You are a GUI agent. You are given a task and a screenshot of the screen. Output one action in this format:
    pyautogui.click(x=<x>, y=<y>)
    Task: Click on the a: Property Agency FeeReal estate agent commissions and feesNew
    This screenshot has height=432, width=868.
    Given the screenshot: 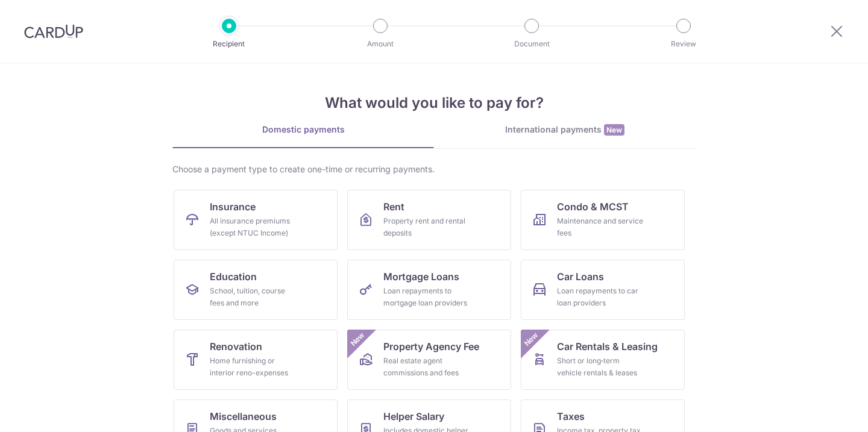 What is the action you would take?
    pyautogui.click(x=429, y=360)
    